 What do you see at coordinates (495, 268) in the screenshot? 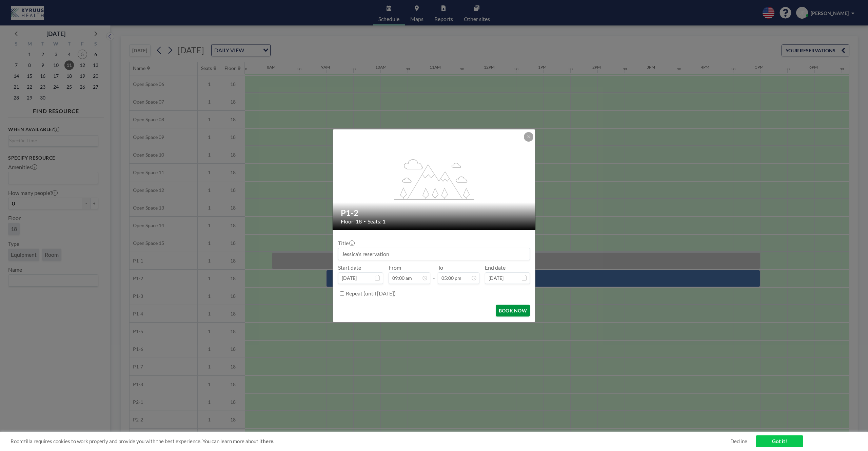
I see `label: End date` at bounding box center [495, 268].